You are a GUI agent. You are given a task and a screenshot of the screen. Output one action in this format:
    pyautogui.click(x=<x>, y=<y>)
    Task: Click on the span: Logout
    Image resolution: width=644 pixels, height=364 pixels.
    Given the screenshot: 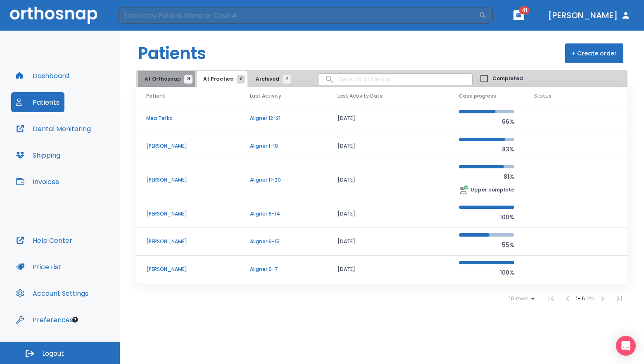 What is the action you would take?
    pyautogui.click(x=53, y=354)
    